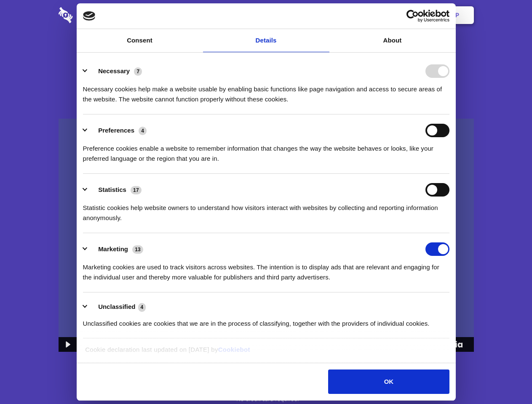  Describe the element at coordinates (266, 209) in the screenshot. I see `div: Statistic cookies help website owners to understand how visitors interact with websites by collec...` at that location.